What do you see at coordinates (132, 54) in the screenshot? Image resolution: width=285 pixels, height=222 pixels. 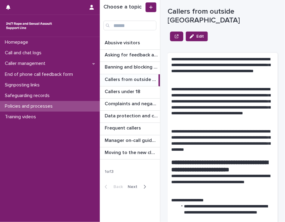 I see `p: Asking for feedback and demographic data` at bounding box center [132, 54].